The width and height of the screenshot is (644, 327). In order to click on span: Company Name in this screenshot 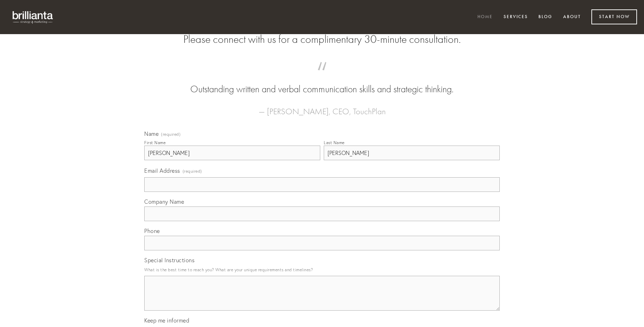, I will do `click(164, 202)`.